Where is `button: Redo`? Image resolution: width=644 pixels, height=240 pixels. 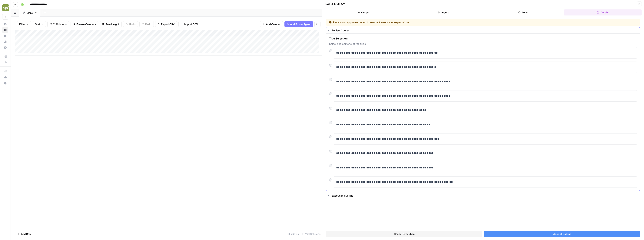 button: Redo is located at coordinates (147, 24).